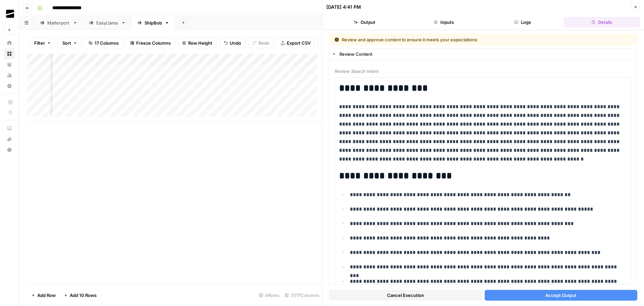  Describe the element at coordinates (46, 295) in the screenshot. I see `span: Add Row` at that location.